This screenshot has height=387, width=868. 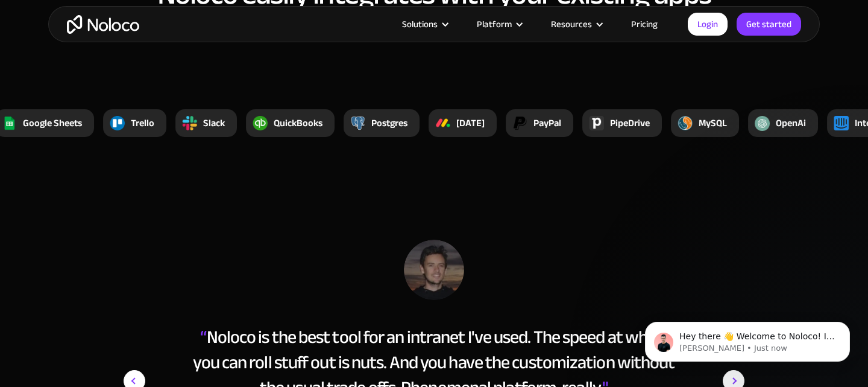 I want to click on div: Trello, so click(x=143, y=123).